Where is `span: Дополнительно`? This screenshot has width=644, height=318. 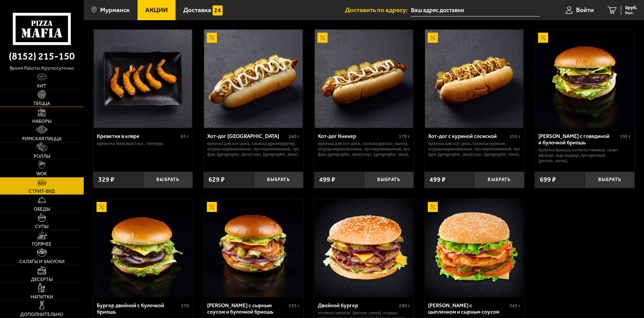
span: Дополнительно is located at coordinates (42, 315).